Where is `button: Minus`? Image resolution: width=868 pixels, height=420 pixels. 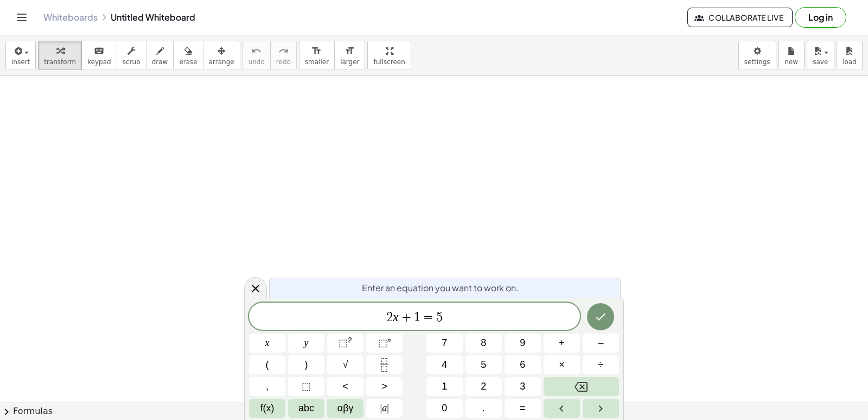
button: Minus is located at coordinates (601, 343).